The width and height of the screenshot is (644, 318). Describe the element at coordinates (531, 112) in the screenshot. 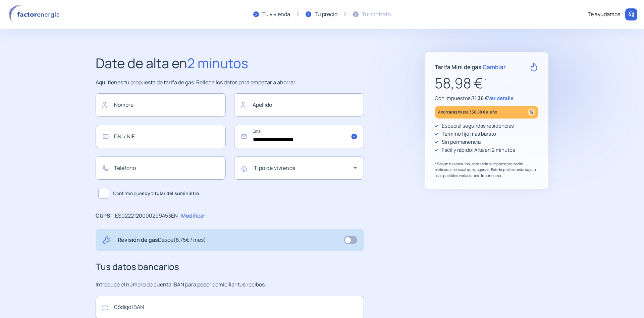

I see `img: percentage_icon.svg` at that location.